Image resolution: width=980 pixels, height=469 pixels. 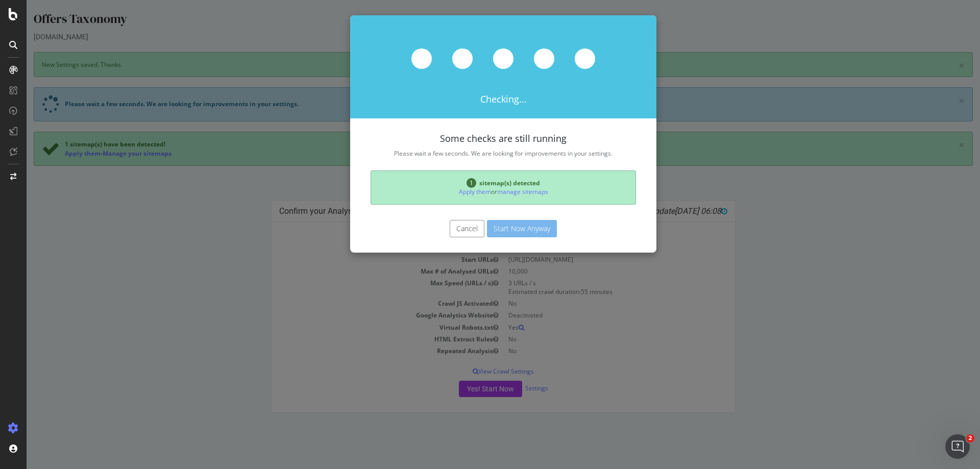 What do you see at coordinates (476, 153) in the screenshot?
I see `p: Please wait a few seconds. We are looking for improvements in your settings.` at bounding box center [476, 153].